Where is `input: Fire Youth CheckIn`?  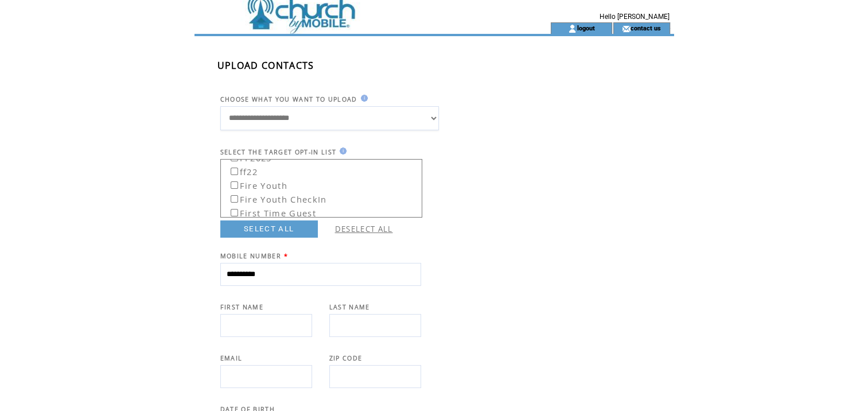 input: Fire Youth CheckIn is located at coordinates (234, 198).